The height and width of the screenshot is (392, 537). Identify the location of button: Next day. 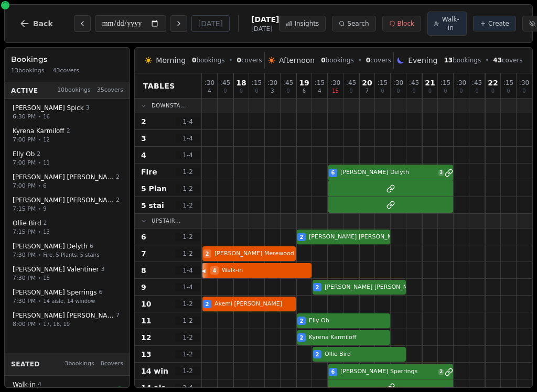
(179, 24).